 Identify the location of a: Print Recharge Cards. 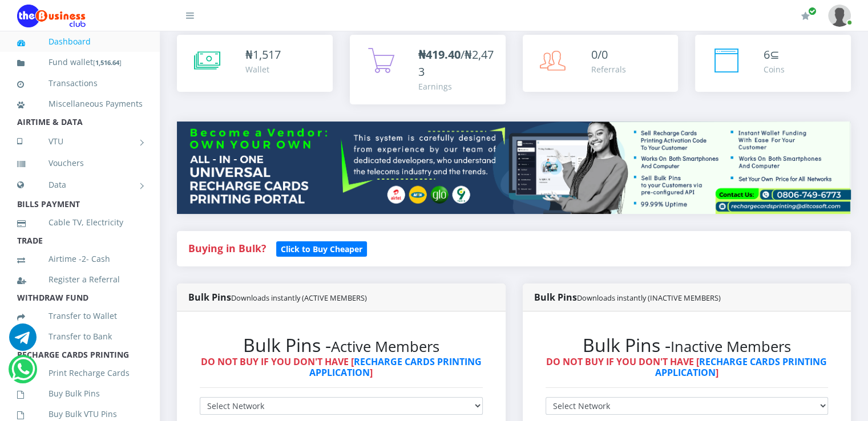
(80, 373).